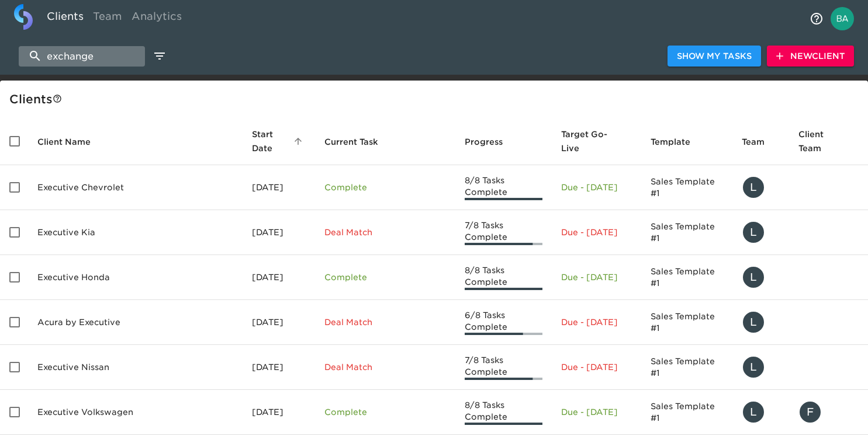 Image resolution: width=868 pixels, height=436 pixels. I want to click on span: New Client, so click(810, 56).